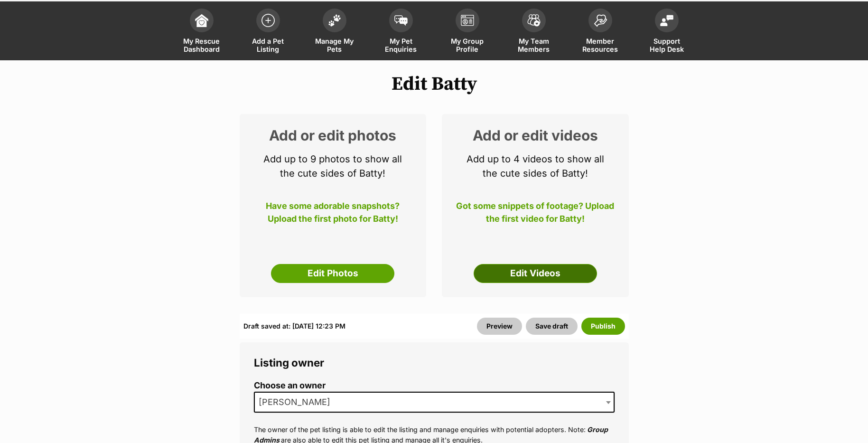 This screenshot has height=443, width=868. I want to click on span: Listing owner, so click(289, 363).